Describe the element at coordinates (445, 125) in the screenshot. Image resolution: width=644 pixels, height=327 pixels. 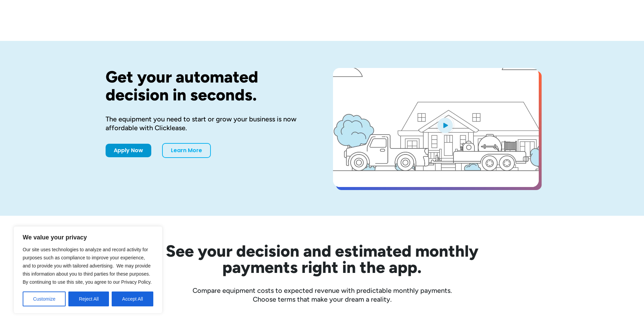
I see `img: Blue play button logo on a light blue circular background` at that location.